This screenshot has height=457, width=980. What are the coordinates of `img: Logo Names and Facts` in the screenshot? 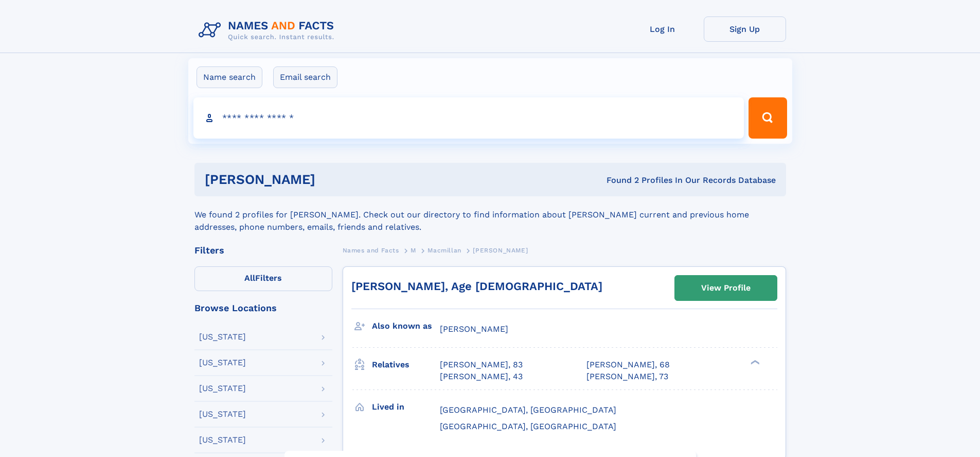 It's located at (268, 30).